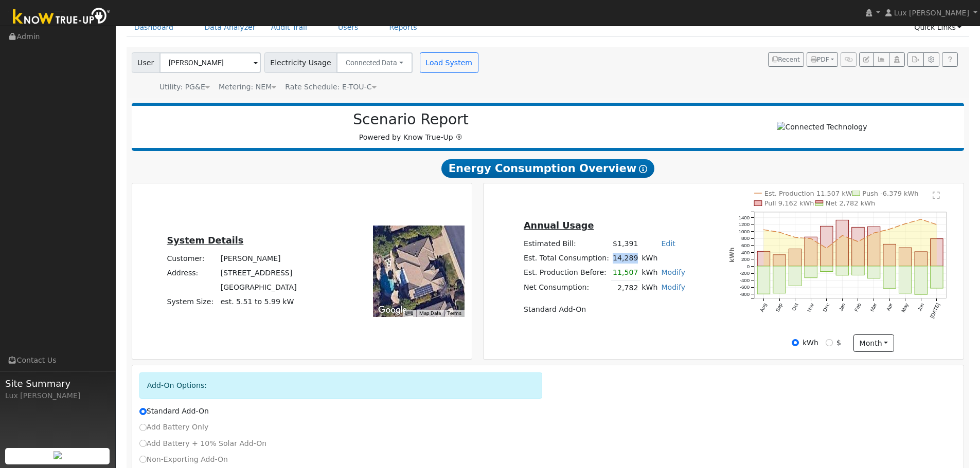 The height and width of the screenshot is (468, 980). I want to click on button: Keyboard shortcuts, so click(409, 314).